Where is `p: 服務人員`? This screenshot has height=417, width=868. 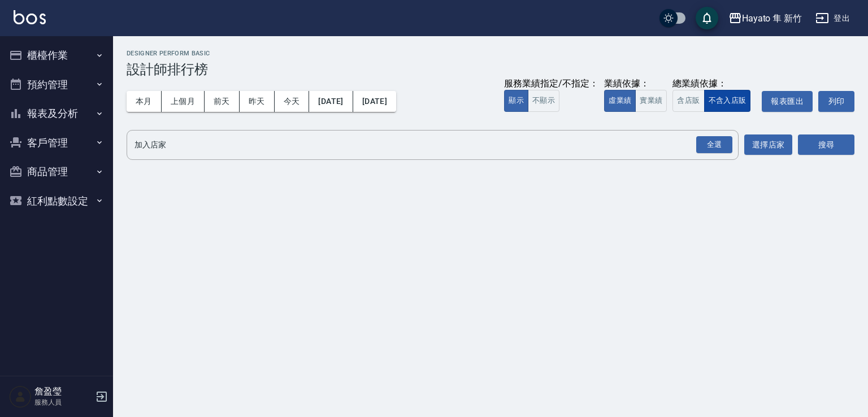
p: 服務人員 is located at coordinates (63, 402).